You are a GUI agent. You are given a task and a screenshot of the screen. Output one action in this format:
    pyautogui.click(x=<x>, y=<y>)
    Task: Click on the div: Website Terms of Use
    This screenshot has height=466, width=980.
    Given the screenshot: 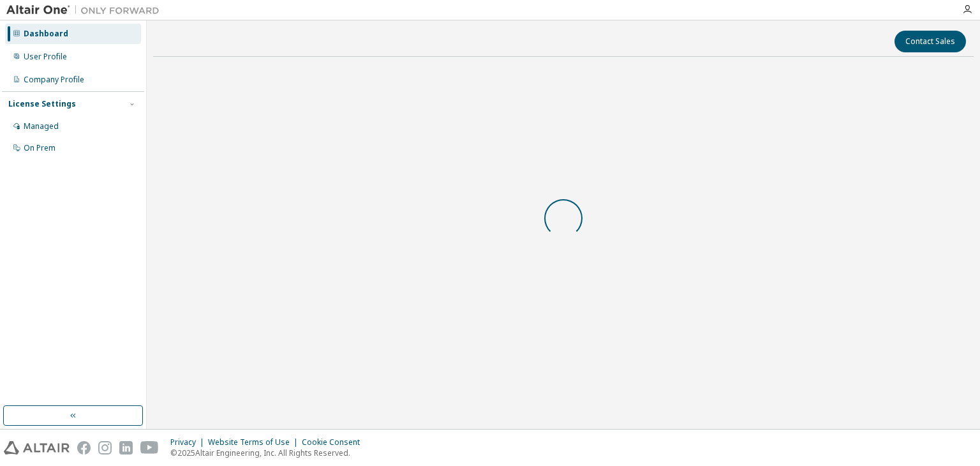 What is the action you would take?
    pyautogui.click(x=255, y=443)
    